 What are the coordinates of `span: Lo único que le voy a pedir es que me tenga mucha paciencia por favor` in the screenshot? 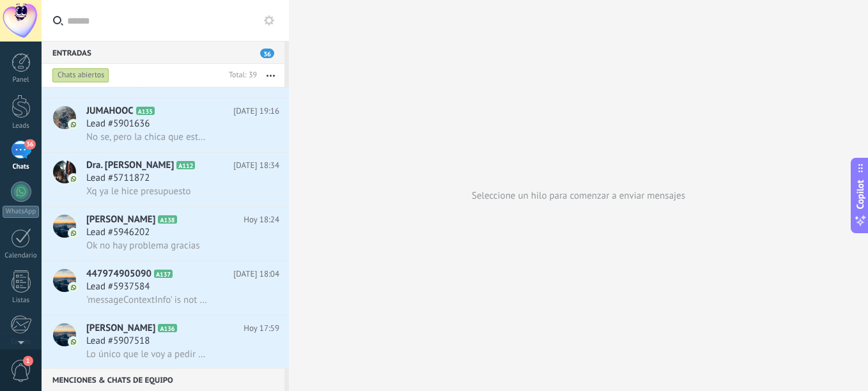 It's located at (148, 354).